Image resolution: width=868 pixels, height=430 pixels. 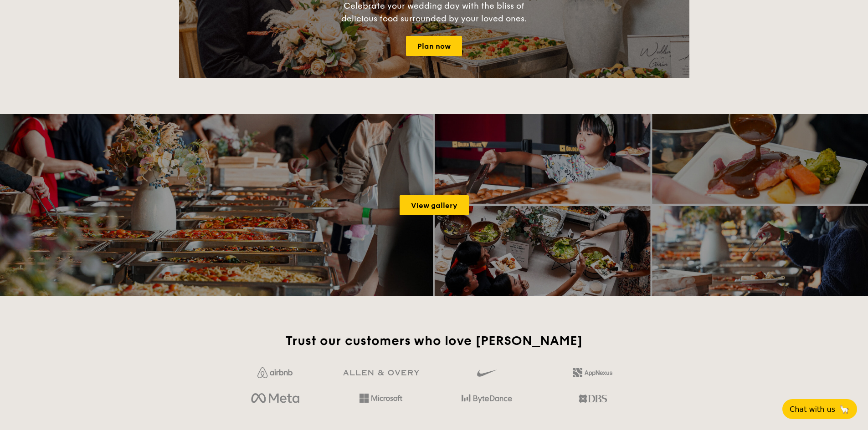 I want to click on img: gdlseuq06himwAAAABJRU5ErkJggg==, so click(x=487, y=373).